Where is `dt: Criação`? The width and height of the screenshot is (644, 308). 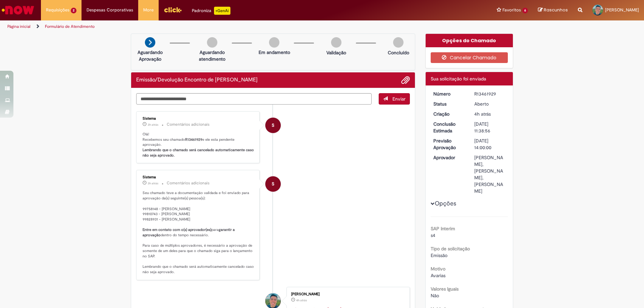
dt: Criação is located at coordinates (449, 114).